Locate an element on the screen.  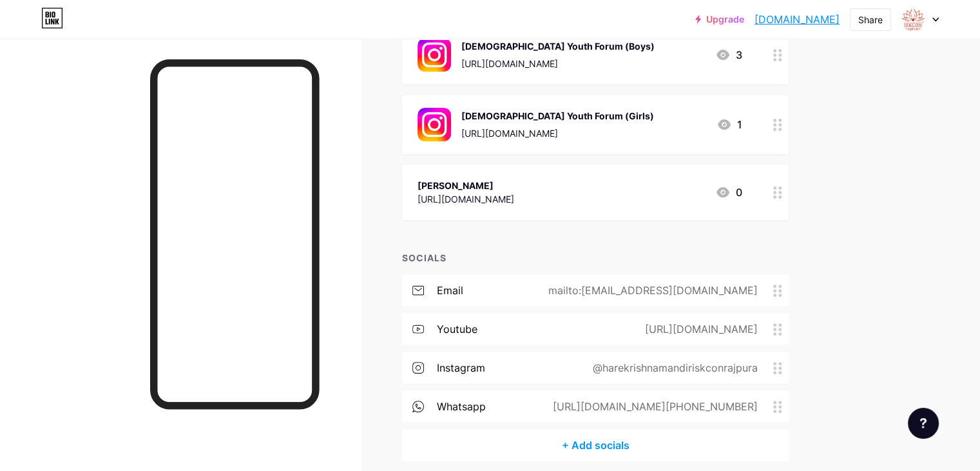
div: 3 is located at coordinates (729, 55).